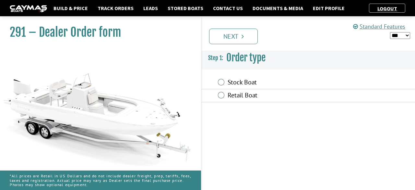  I want to click on label: Retail Boat, so click(284, 96).